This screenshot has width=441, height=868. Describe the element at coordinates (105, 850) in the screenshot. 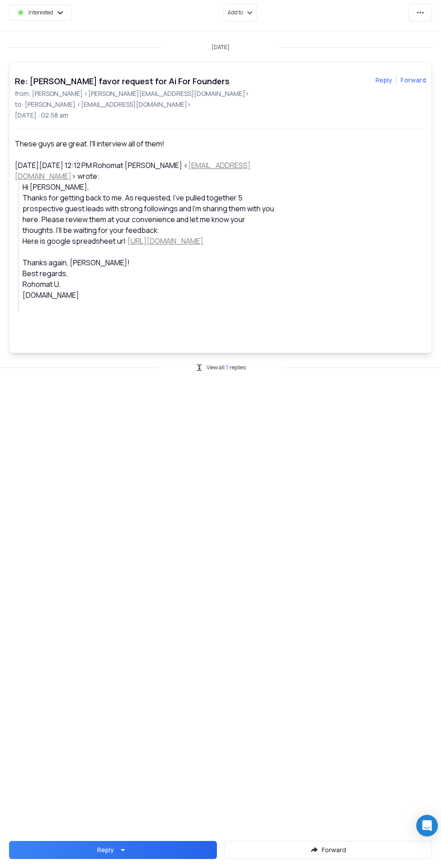

I see `div: Reply` at that location.